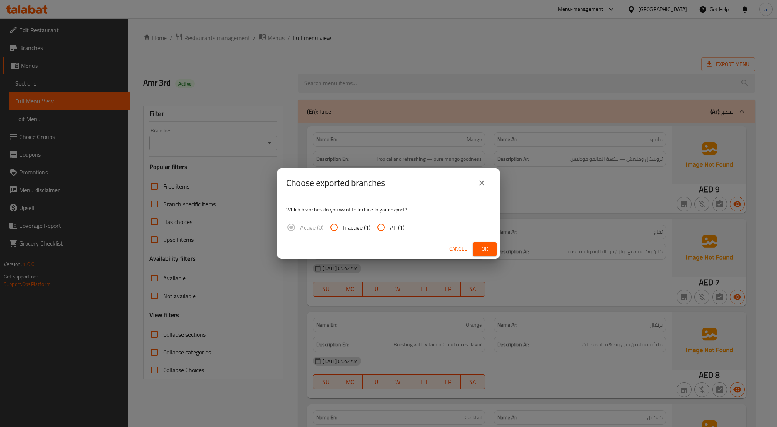 This screenshot has width=777, height=427. I want to click on span: Active (0), so click(312, 227).